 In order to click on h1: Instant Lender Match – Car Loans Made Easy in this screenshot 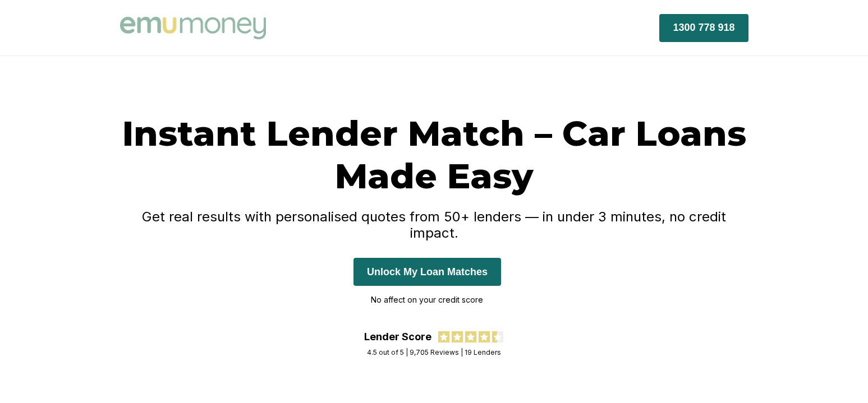, I will do `click(434, 155)`.